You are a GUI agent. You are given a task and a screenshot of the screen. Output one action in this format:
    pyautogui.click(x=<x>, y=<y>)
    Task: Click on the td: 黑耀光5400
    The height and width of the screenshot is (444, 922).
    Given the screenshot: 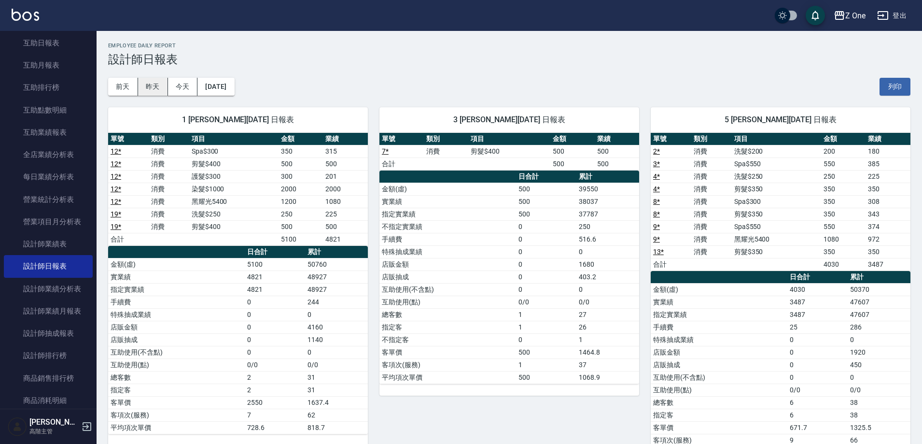 What is the action you would take?
    pyautogui.click(x=234, y=201)
    